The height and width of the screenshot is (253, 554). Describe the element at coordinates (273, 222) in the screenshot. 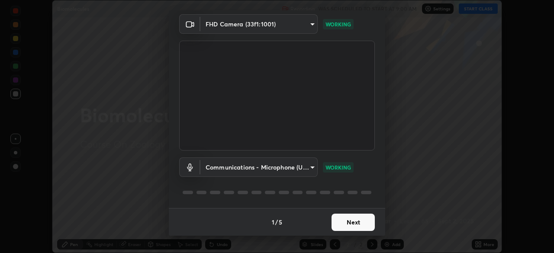

I see `h4: 1` at that location.